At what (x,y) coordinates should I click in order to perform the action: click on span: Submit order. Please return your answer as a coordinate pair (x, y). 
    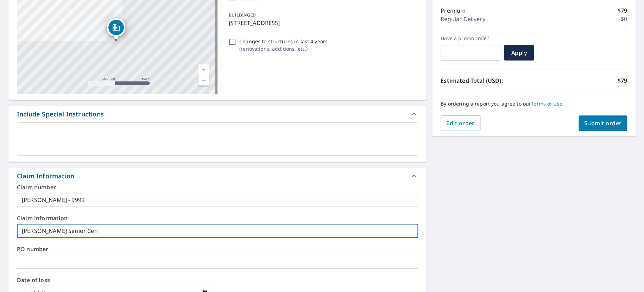
    Looking at the image, I should click on (603, 123).